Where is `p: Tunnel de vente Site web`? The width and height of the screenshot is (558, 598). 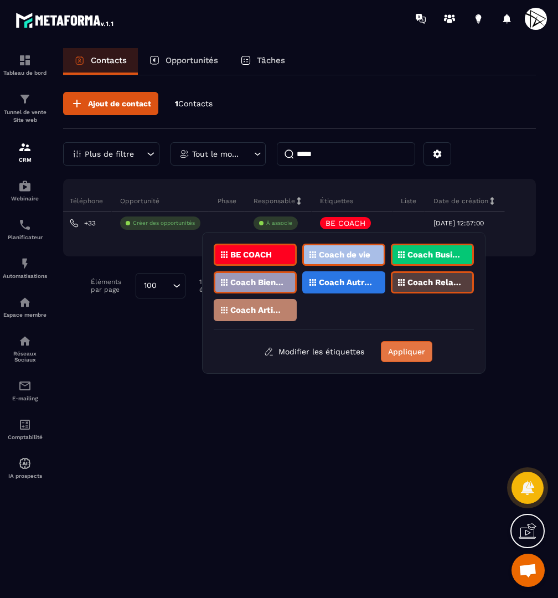
p: Tunnel de vente Site web is located at coordinates (25, 116).